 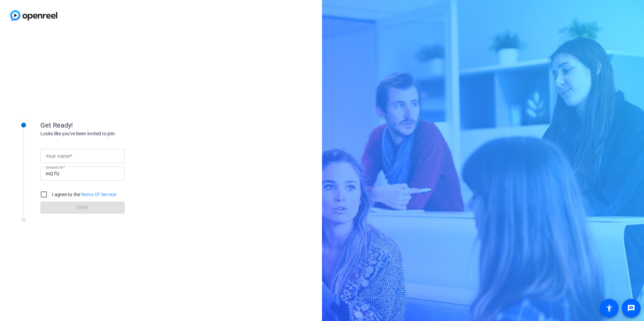 I want to click on mat-label: Your name, so click(x=57, y=156).